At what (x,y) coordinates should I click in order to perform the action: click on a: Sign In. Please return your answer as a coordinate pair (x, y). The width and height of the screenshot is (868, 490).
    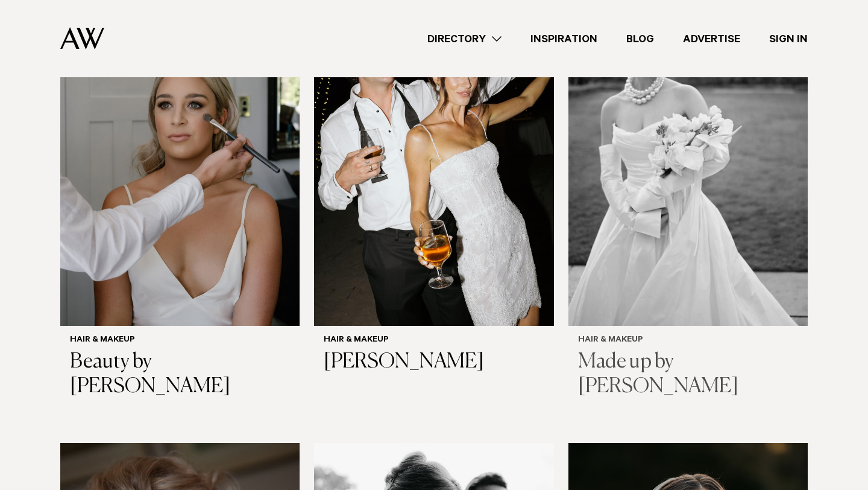
    Looking at the image, I should click on (789, 39).